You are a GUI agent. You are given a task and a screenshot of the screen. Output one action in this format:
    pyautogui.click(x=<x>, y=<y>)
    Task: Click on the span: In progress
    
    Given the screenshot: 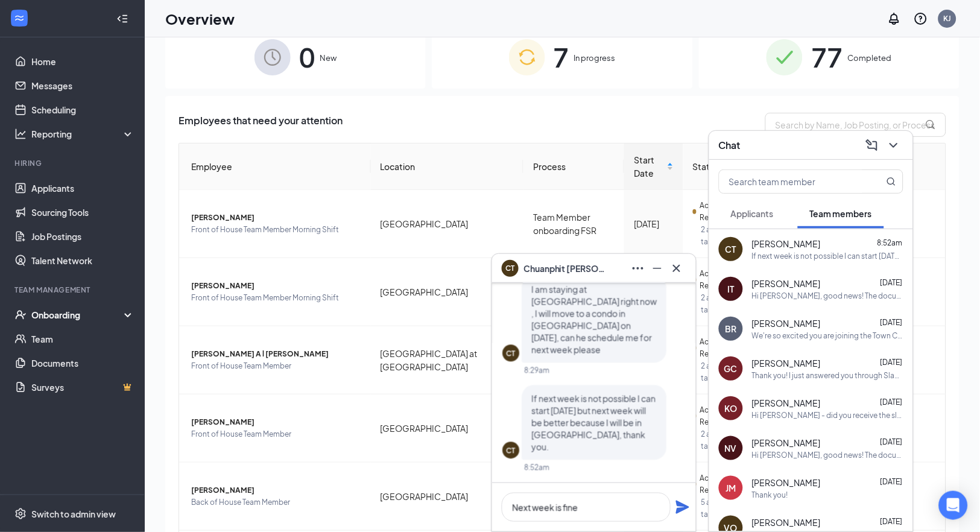 What is the action you would take?
    pyautogui.click(x=595, y=58)
    